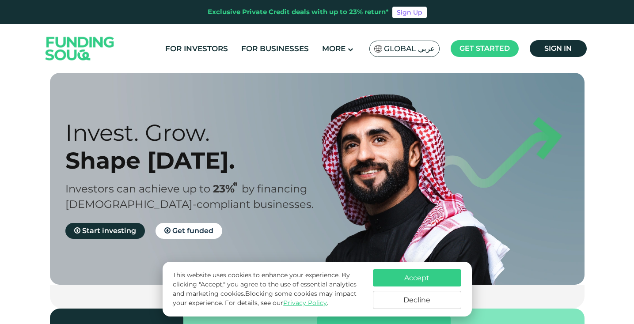  I want to click on img: Logo, so click(80, 49).